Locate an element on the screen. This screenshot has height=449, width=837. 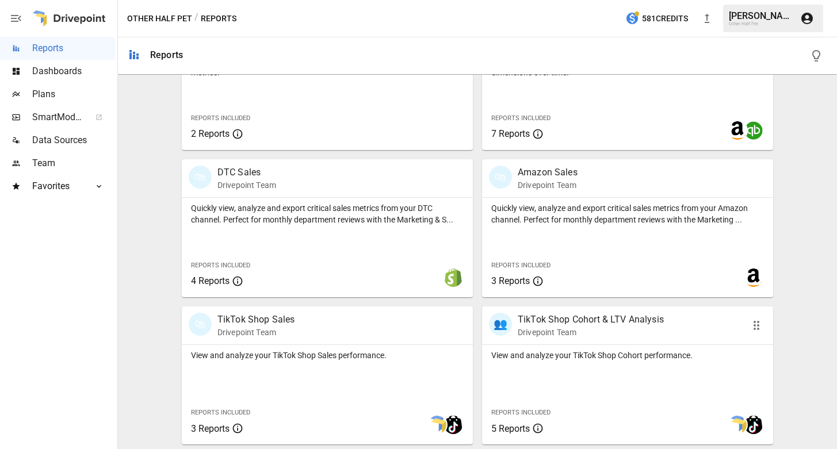
button: New version available, click to update! is located at coordinates (707, 18).